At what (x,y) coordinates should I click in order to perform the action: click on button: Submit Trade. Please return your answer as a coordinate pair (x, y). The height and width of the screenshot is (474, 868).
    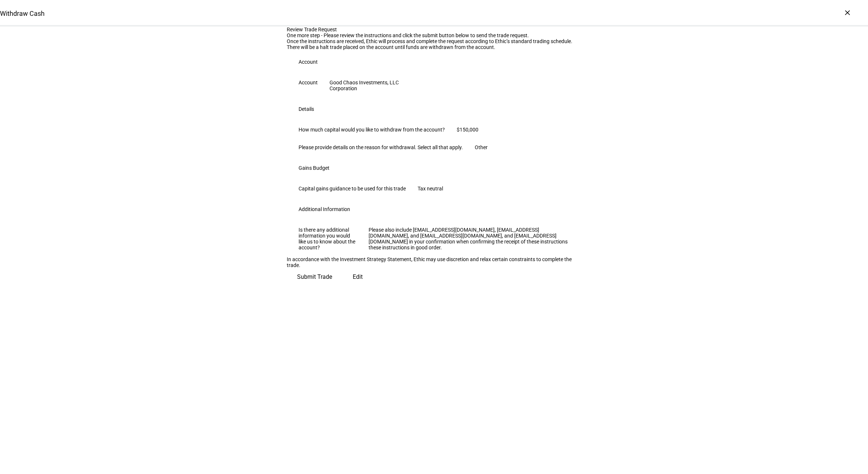
    Looking at the image, I should click on (315, 277).